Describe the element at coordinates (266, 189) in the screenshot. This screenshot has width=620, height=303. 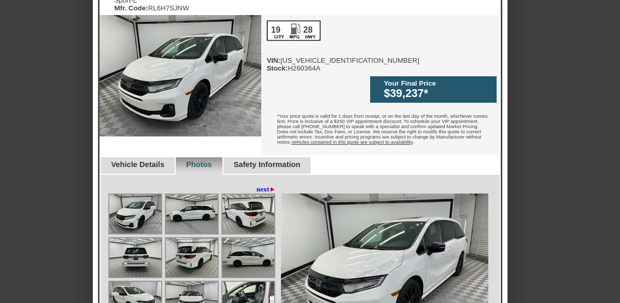
I see `a: next►` at that location.